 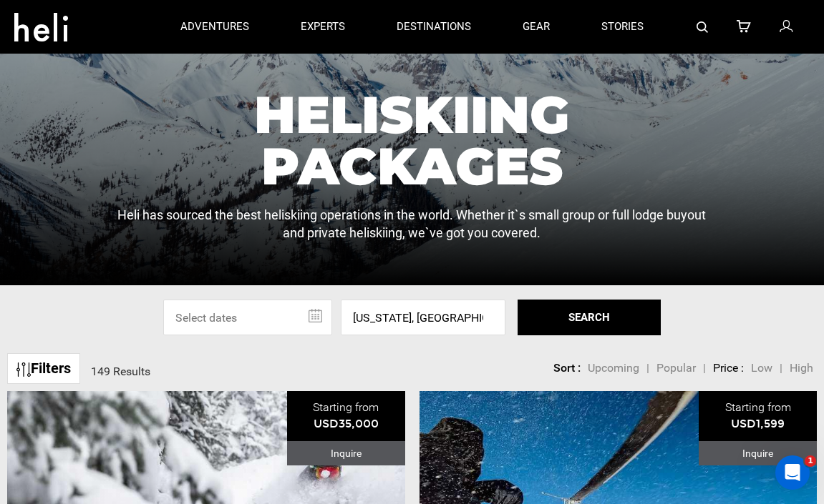 What do you see at coordinates (800, 367) in the screenshot?
I see `span: High` at bounding box center [800, 367].